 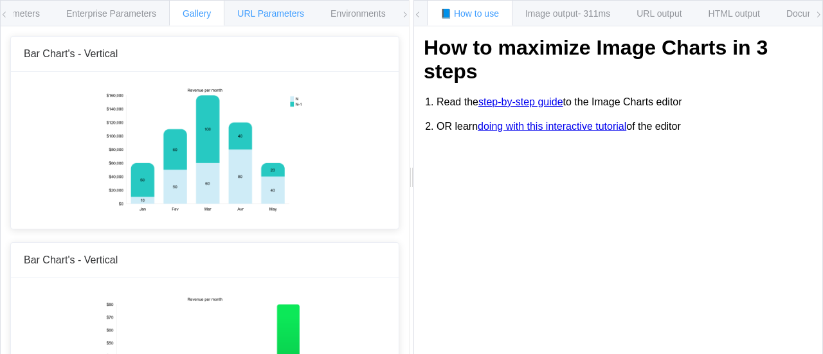 I want to click on li: Read the to the Image Charts editor, so click(x=625, y=102).